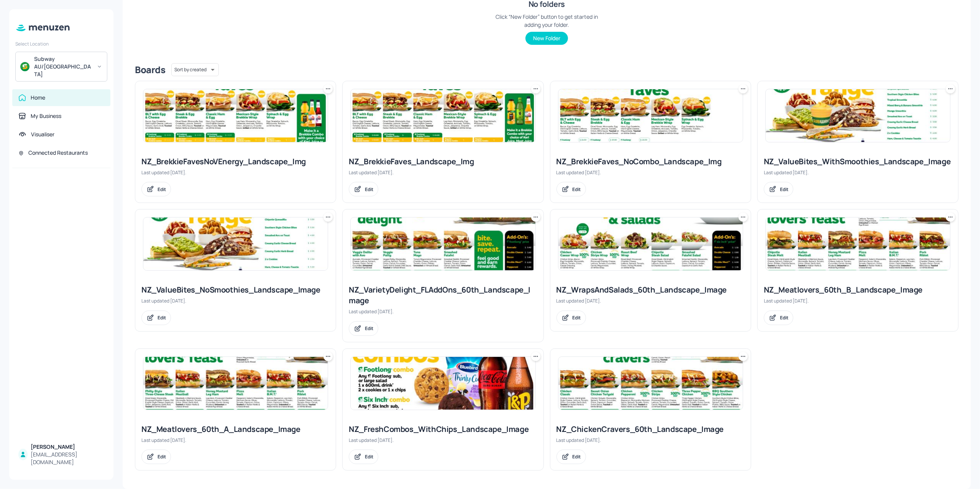 Image resolution: width=980 pixels, height=489 pixels. Describe the element at coordinates (46, 116) in the screenshot. I see `div: My Business` at that location.